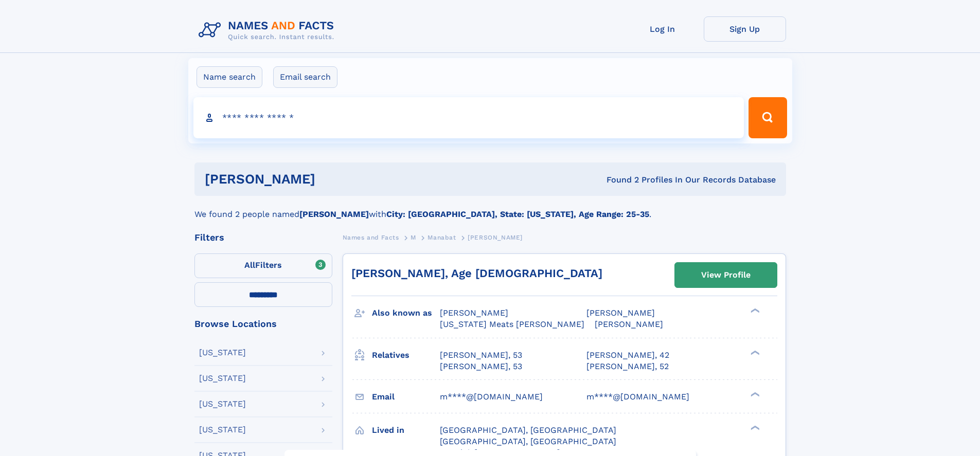 The image size is (980, 456). What do you see at coordinates (306, 77) in the screenshot?
I see `label: Email search` at bounding box center [306, 77].